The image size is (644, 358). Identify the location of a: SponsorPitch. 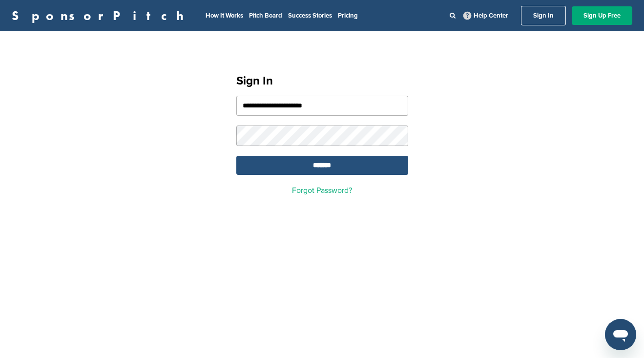
(101, 16).